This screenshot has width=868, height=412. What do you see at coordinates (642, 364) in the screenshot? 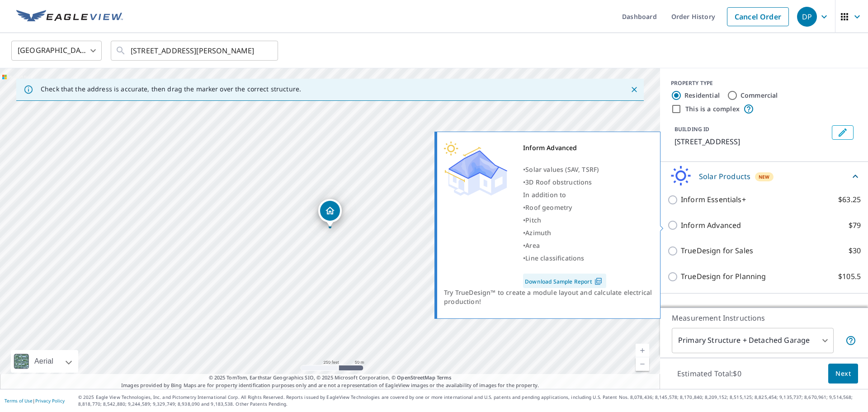
I see `a: Current Level 17, Zoom Out` at bounding box center [642, 364].